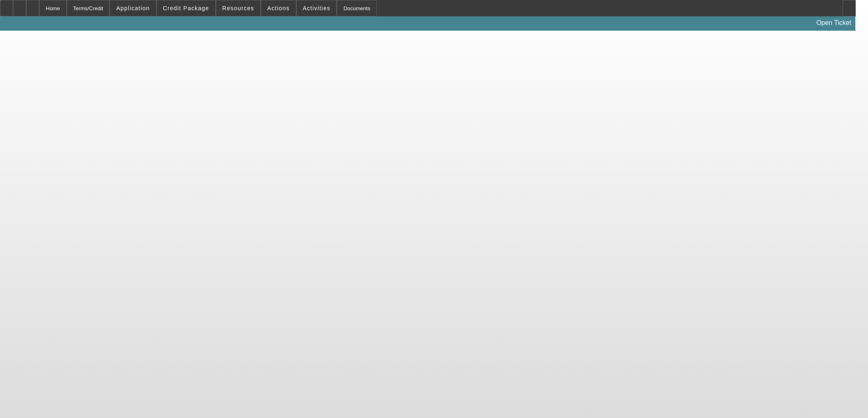  I want to click on span: Actions, so click(279, 8).